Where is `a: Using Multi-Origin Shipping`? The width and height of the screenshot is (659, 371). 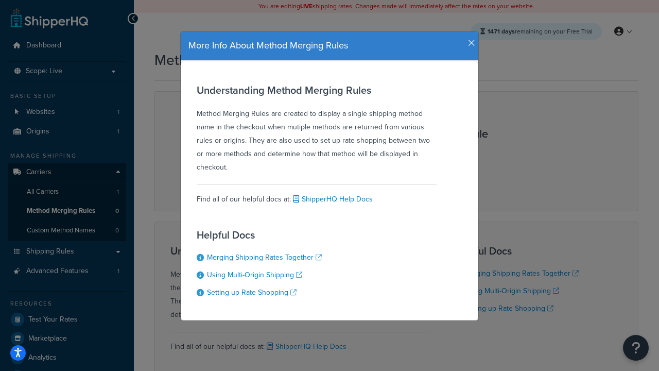
a: Using Multi-Origin Shipping is located at coordinates (254, 274).